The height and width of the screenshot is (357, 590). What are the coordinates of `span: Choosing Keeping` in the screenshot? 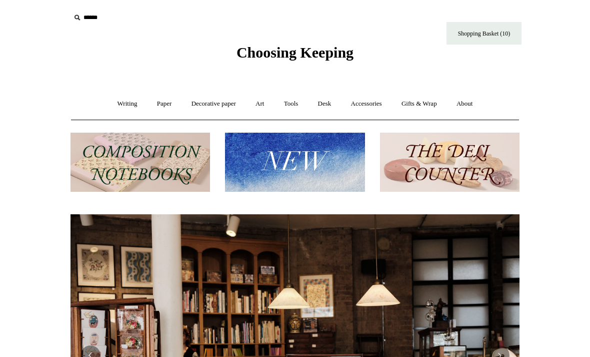 It's located at (295, 52).